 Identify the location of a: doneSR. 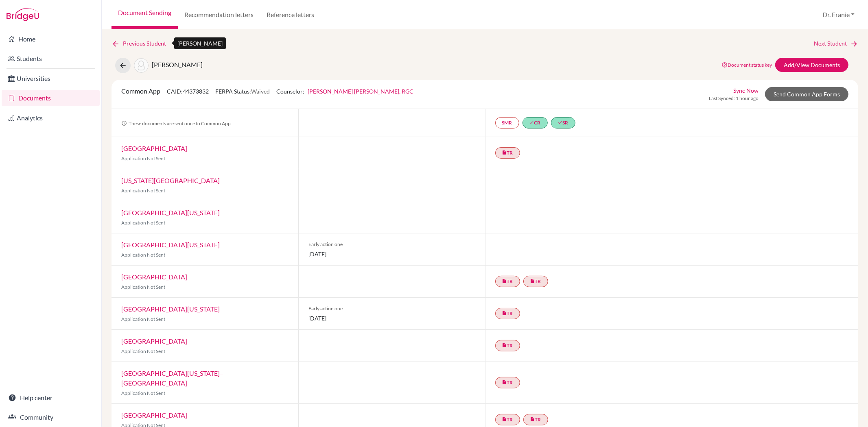
(563, 123).